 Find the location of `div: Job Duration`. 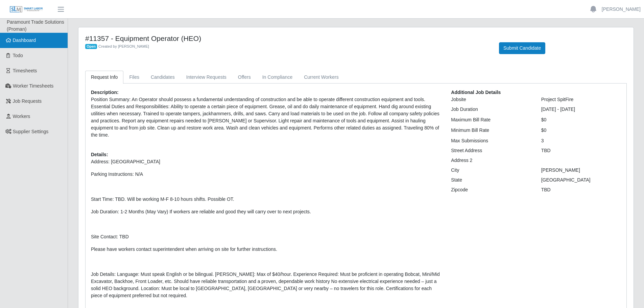

div: Job Duration is located at coordinates (491, 109).